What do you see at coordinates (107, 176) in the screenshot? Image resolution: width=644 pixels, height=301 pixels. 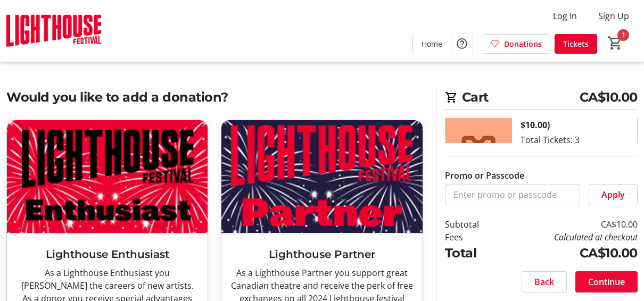 I see `img: Lighthouse Enthusiast` at bounding box center [107, 176].